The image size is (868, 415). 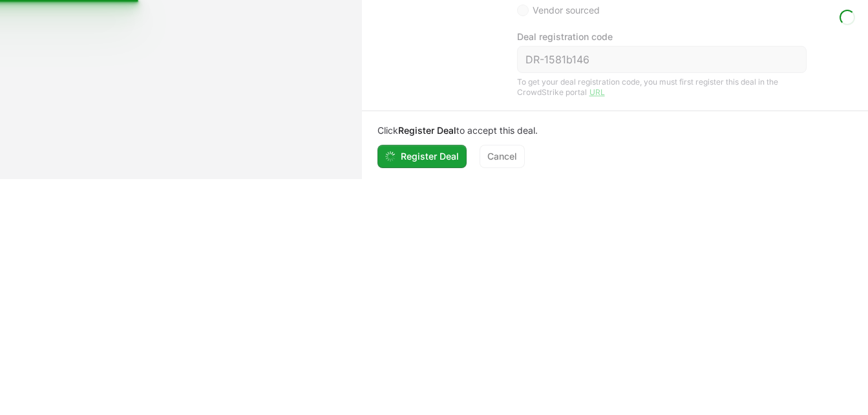 I want to click on span: Vendor sourced, so click(x=567, y=10).